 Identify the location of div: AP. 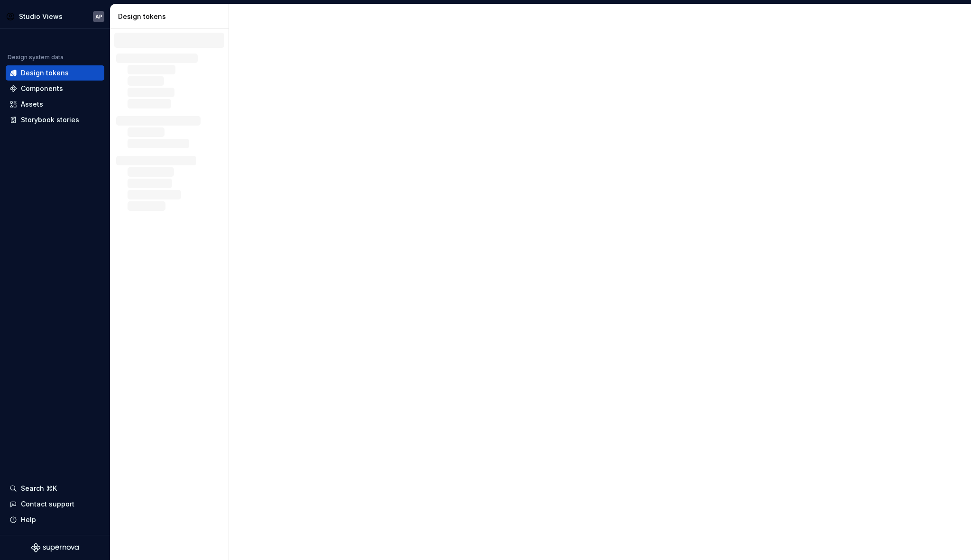
(99, 17).